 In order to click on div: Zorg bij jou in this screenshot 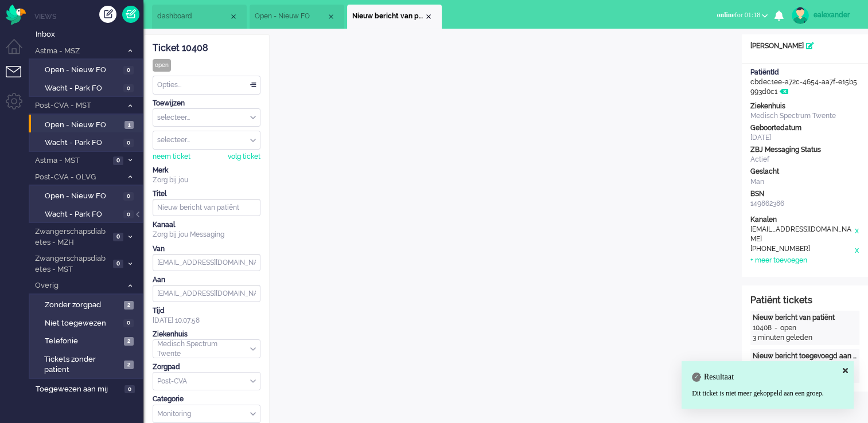, I will do `click(207, 180)`.